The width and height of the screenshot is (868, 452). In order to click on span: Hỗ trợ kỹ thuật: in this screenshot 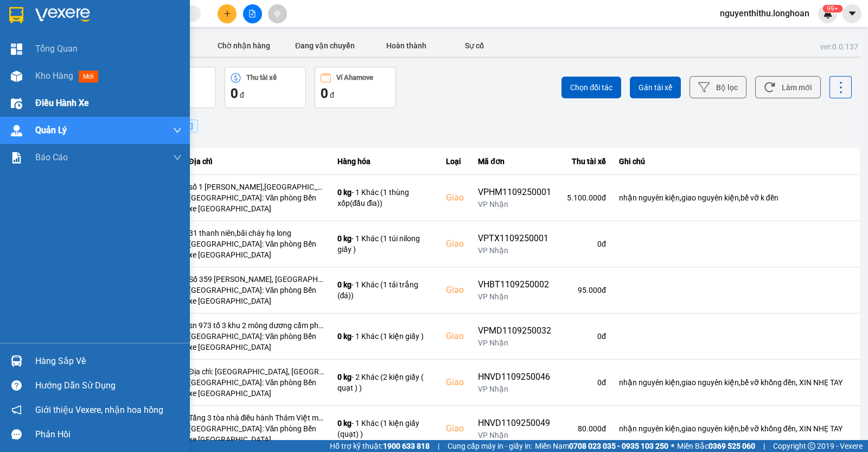, I will do `click(380, 446)`.